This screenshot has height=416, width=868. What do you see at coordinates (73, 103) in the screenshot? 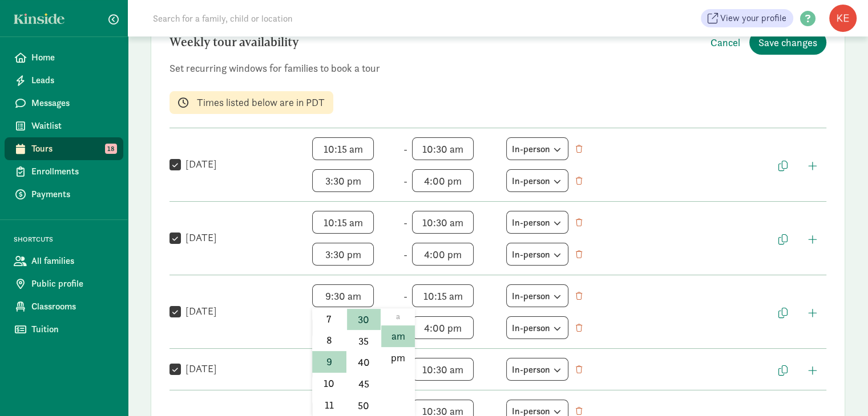
I see `span: Messages` at bounding box center [73, 103].